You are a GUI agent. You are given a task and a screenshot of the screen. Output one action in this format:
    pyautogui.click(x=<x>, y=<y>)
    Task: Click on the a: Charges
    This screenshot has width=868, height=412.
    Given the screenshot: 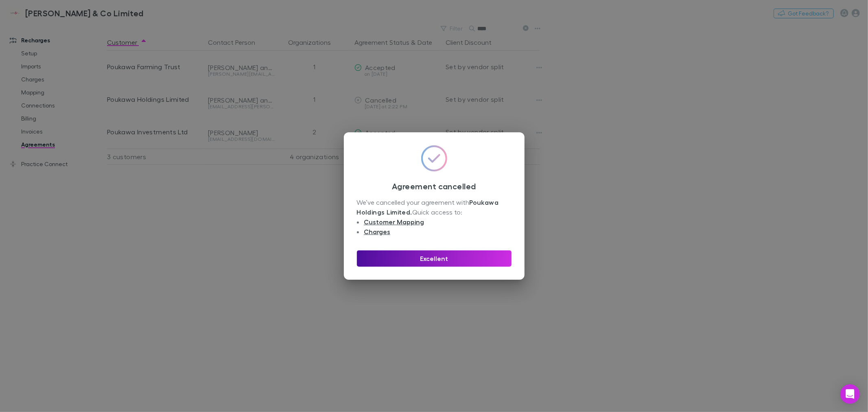 What is the action you would take?
    pyautogui.click(x=377, y=232)
    